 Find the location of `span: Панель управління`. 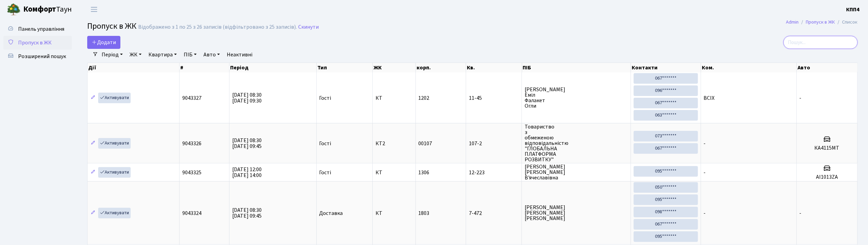

span: Панель управління is located at coordinates (41, 29).